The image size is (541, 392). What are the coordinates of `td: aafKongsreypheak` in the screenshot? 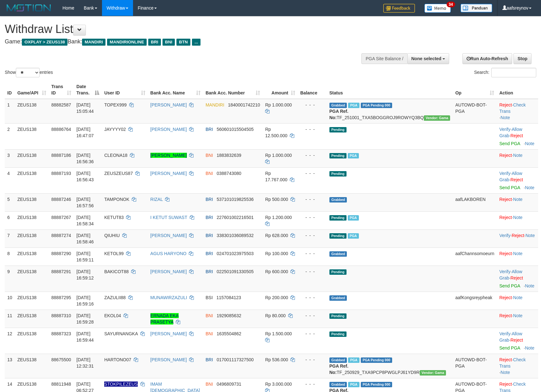 It's located at (475, 300).